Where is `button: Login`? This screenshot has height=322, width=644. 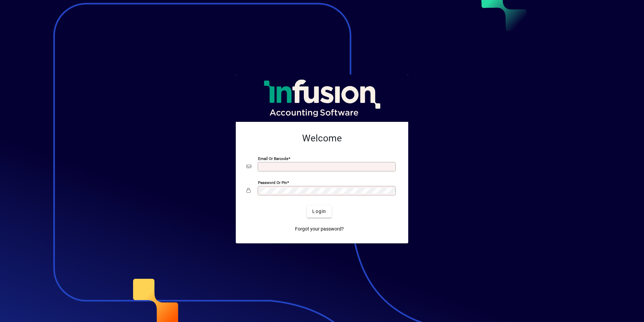 button: Login is located at coordinates (319, 211).